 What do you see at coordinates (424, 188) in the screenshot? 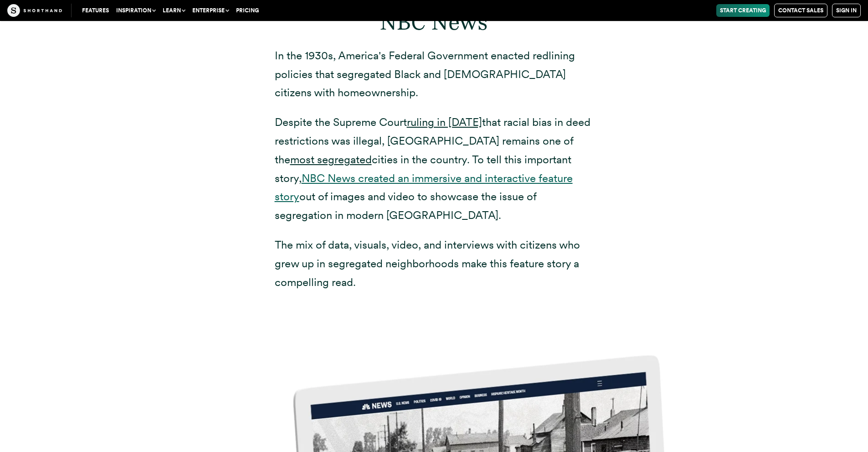
I see `a: NBC News created an immersive and interactive feature story` at bounding box center [424, 188].